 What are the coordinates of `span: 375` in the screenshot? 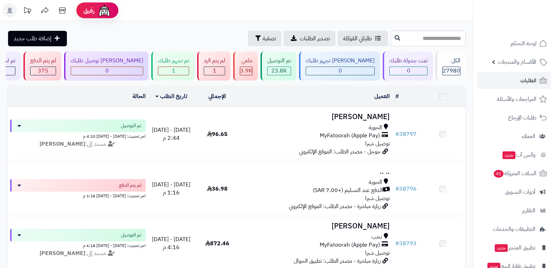 It's located at (43, 71).